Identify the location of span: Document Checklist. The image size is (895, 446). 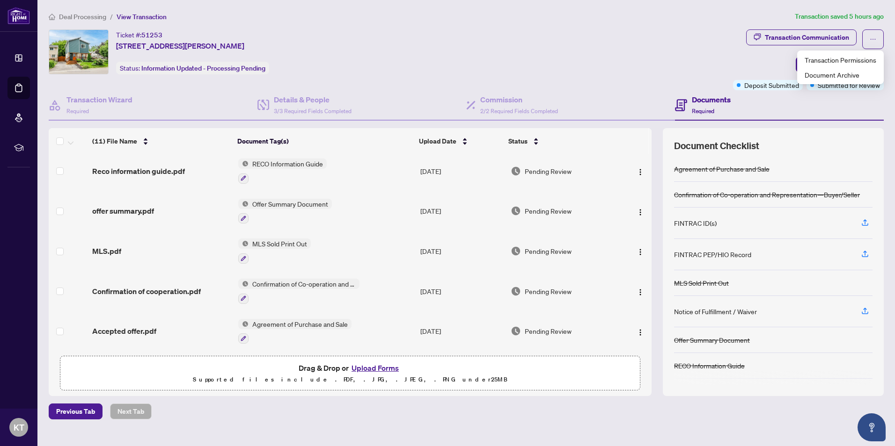
(717, 146).